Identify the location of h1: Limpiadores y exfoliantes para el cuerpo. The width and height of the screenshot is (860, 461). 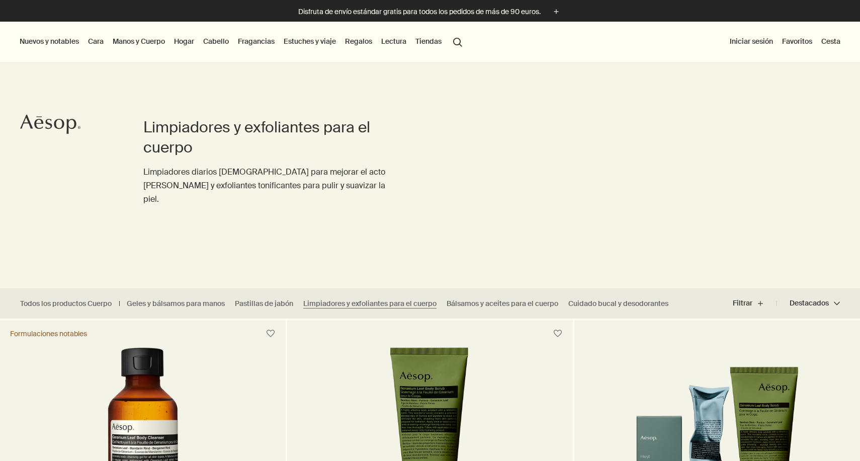
(267, 137).